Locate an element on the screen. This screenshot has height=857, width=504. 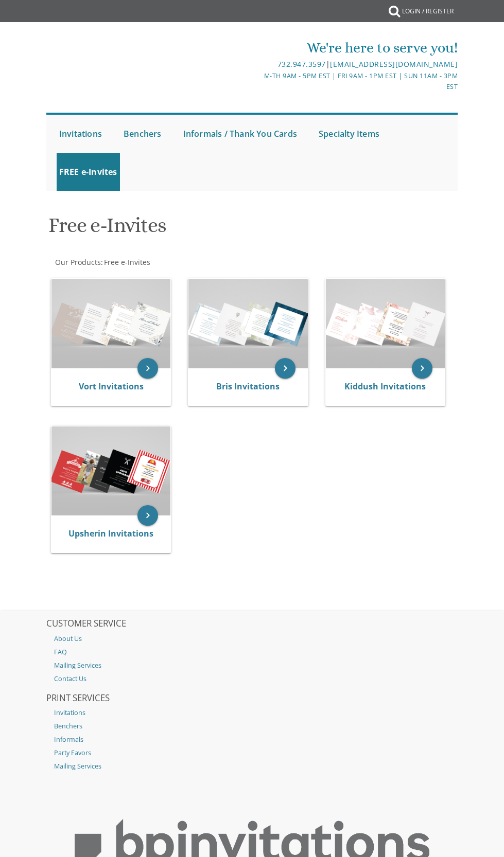
h2: PRINT SERVICES is located at coordinates (252, 699).